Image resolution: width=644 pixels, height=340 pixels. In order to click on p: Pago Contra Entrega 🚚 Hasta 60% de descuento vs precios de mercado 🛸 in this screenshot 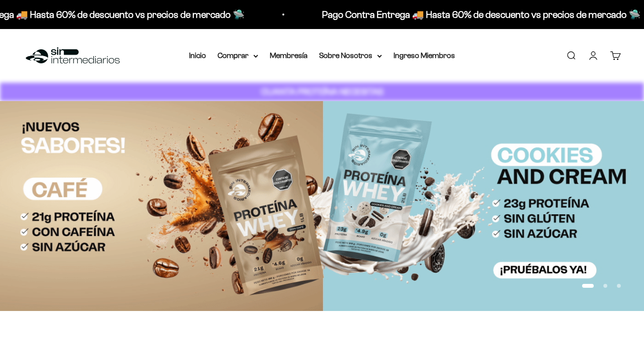, I will do `click(480, 15)`.